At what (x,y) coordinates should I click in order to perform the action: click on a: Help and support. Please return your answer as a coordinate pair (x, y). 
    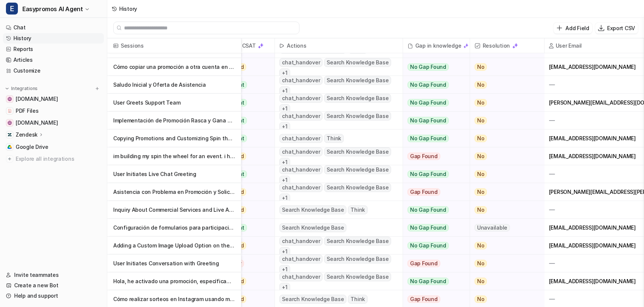
    Looking at the image, I should click on (53, 296).